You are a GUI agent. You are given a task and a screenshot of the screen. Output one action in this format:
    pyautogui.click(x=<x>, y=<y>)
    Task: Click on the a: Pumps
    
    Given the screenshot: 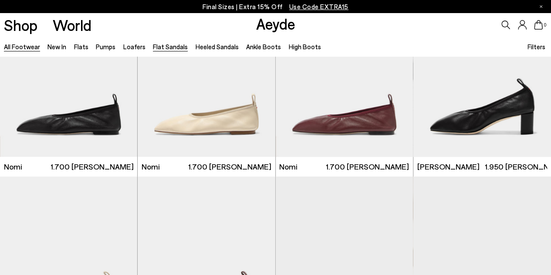 What is the action you would take?
    pyautogui.click(x=105, y=47)
    